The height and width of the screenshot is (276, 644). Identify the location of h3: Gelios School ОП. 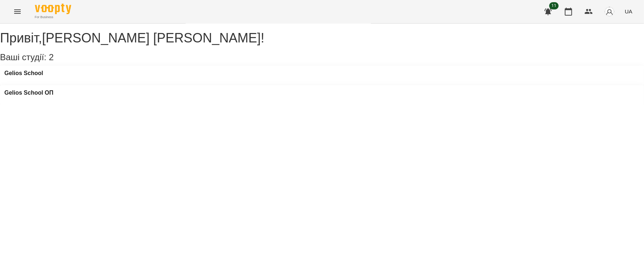
(29, 93).